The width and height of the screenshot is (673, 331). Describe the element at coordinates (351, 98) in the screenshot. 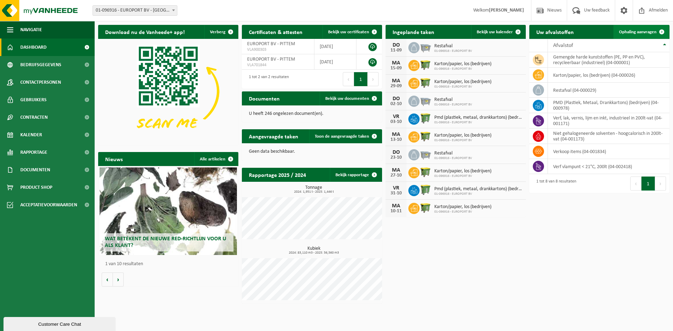

I see `a: Bekijk uw documenten` at that location.